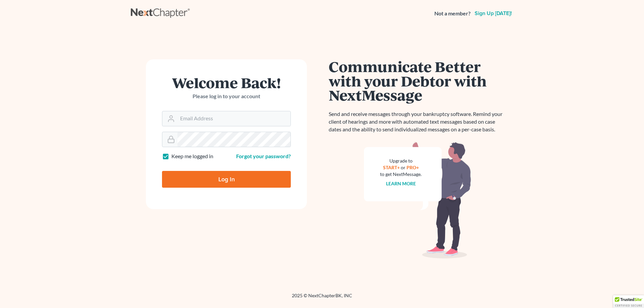  I want to click on a: Learn more, so click(401, 183).